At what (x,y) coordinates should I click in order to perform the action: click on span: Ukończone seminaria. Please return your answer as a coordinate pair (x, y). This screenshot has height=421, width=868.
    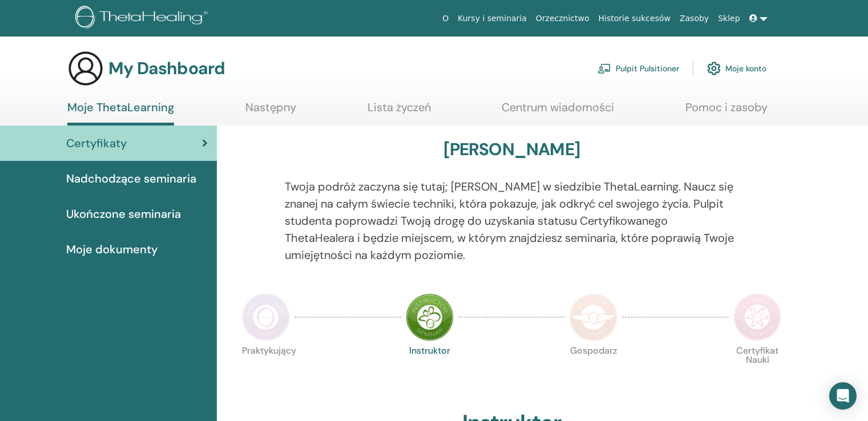
    Looking at the image, I should click on (123, 214).